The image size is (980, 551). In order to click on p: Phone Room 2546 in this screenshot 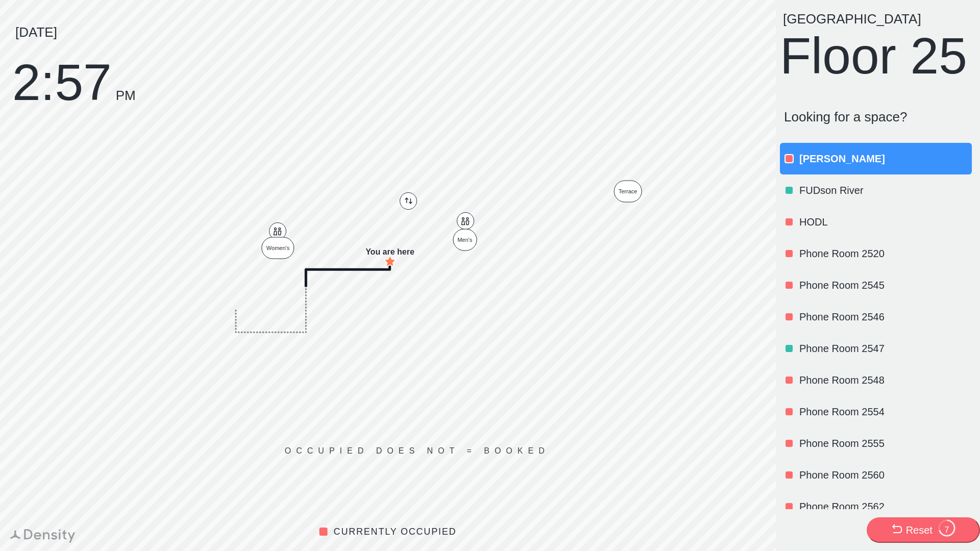, I will do `click(884, 317)`.